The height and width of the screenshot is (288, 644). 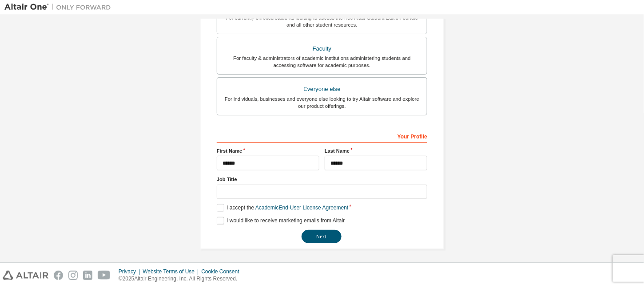 What do you see at coordinates (280, 220) in the screenshot?
I see `label: I would like to receive marketing emails from Altair` at bounding box center [280, 220].